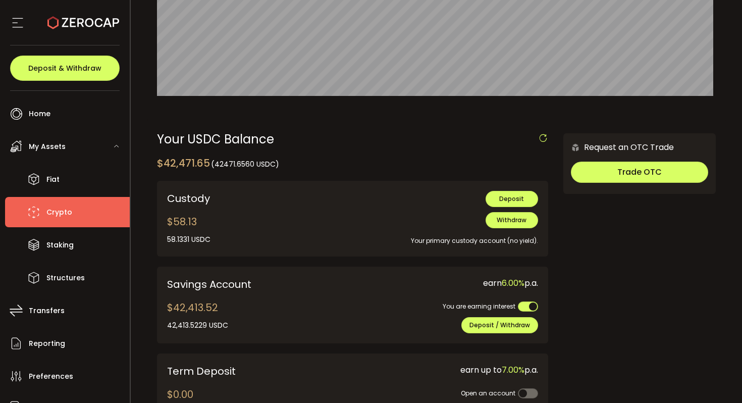  I want to click on div: Term Deposit, so click(241, 371).